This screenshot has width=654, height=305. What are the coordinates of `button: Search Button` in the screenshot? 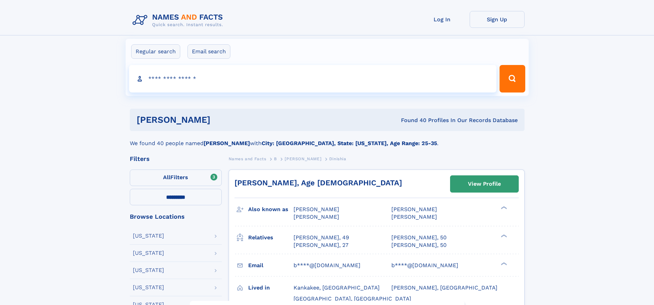 It's located at (512, 79).